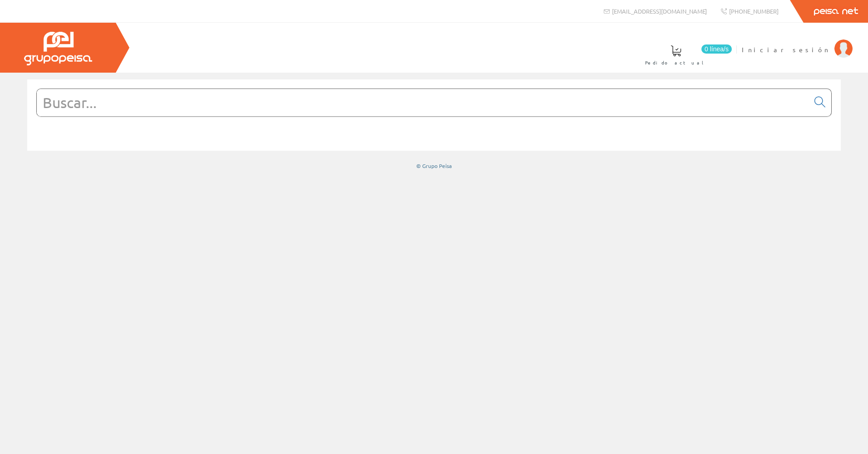 This screenshot has height=454, width=868. What do you see at coordinates (422, 103) in the screenshot?
I see `input: Buscar...` at bounding box center [422, 103].